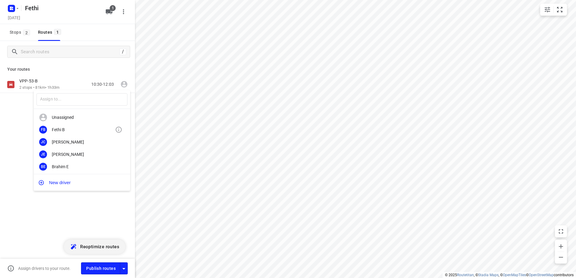 This screenshot has height=278, width=576. I want to click on div: JC, so click(43, 142).